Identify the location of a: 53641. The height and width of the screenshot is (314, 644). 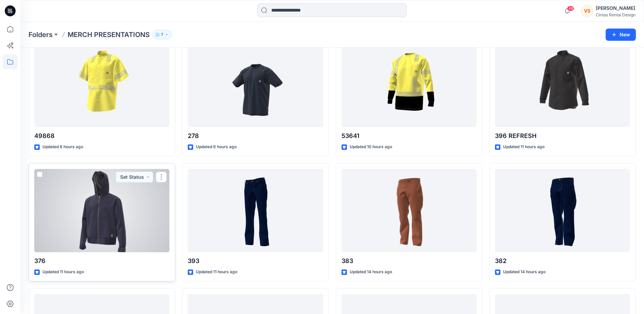
(409, 85).